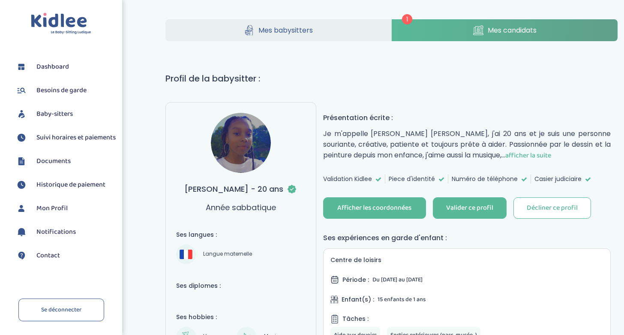 The height and width of the screenshot is (335, 624). I want to click on h4: Ses diplomes :, so click(241, 285).